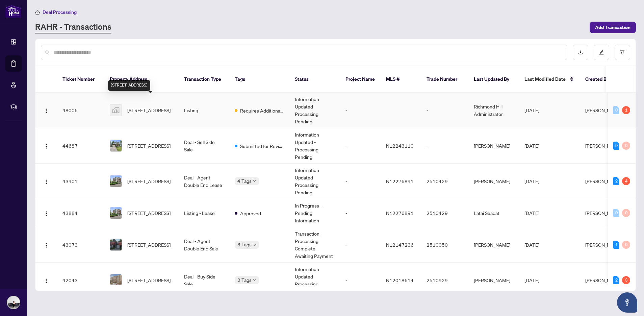 The width and height of the screenshot is (644, 316). What do you see at coordinates (315, 213) in the screenshot?
I see `td: In Progress - Pending Information` at bounding box center [315, 213].